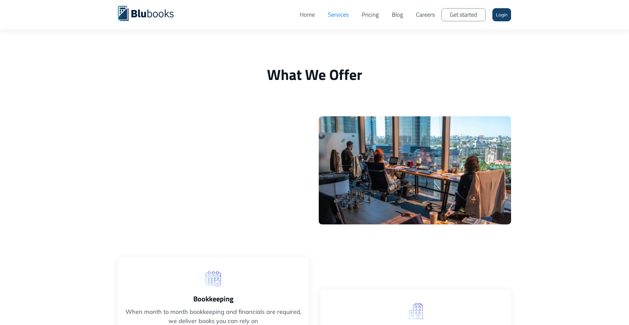 The height and width of the screenshot is (325, 629). I want to click on a: Blog, so click(397, 15).